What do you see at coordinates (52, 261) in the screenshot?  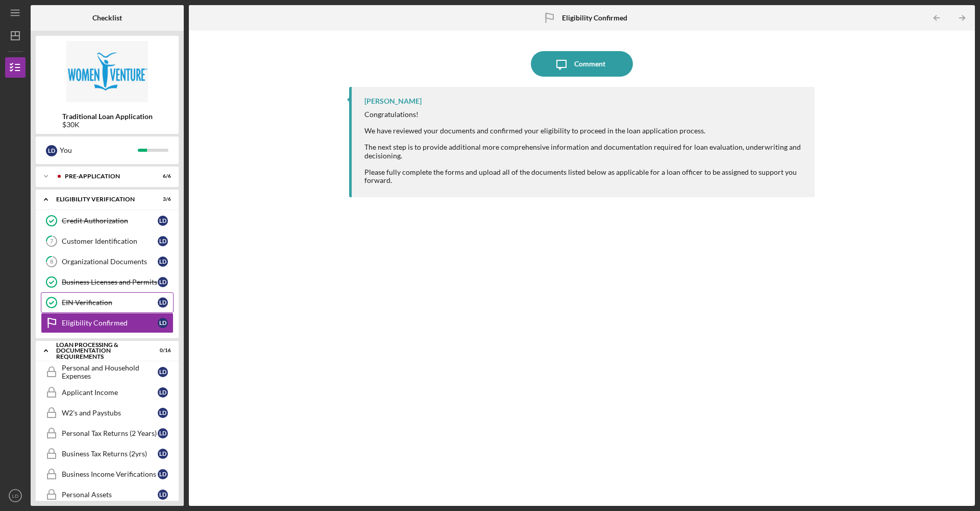 I see `tspan: 8` at bounding box center [52, 261].